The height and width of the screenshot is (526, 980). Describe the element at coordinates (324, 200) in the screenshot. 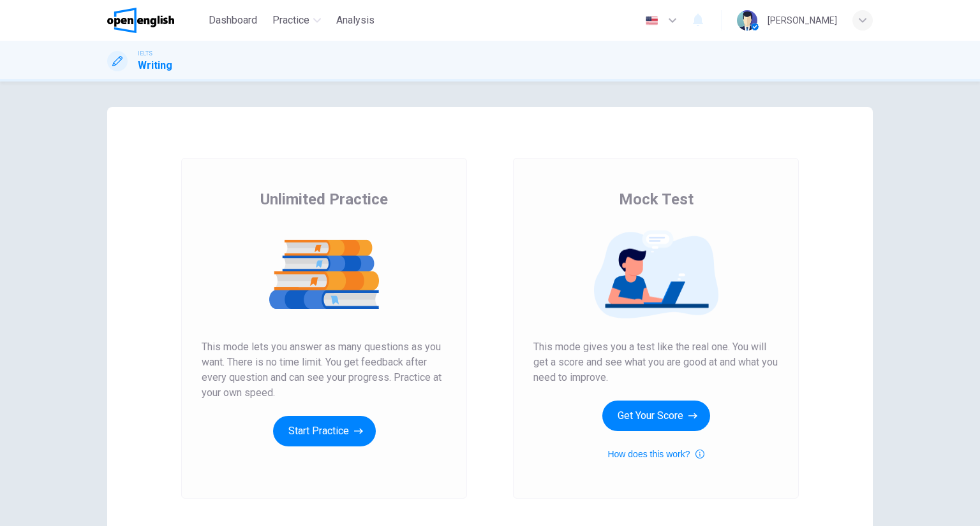

I see `span: Unlimited Practice` at that location.